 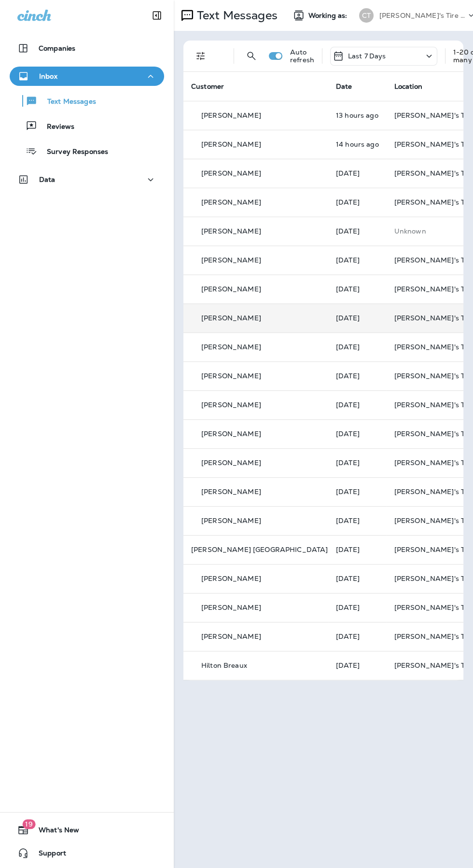 What do you see at coordinates (358, 637) in the screenshot?
I see `p: Oct 7, 2025 07:07 AM` at bounding box center [358, 637].